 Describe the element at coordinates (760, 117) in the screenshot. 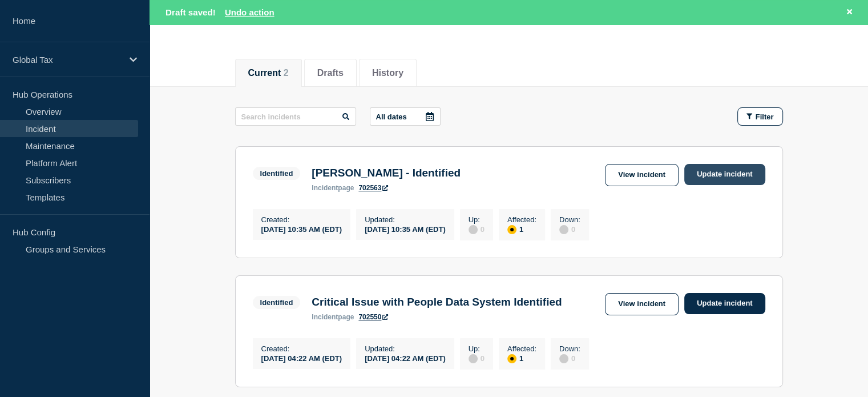

I see `button: Filter` at that location.